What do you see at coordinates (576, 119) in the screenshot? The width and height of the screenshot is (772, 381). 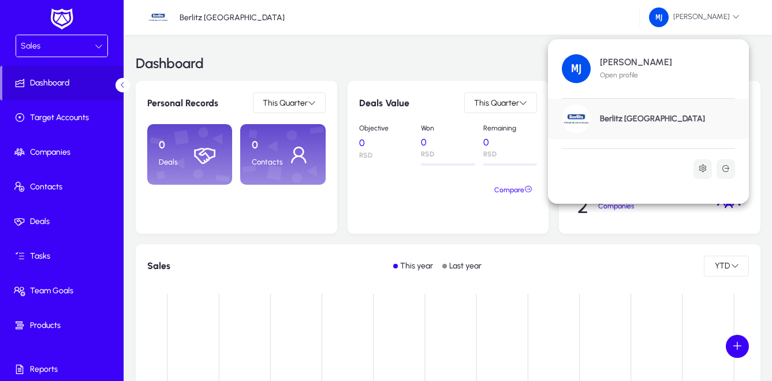 I see `img: Berlitz Serbia` at bounding box center [576, 119].